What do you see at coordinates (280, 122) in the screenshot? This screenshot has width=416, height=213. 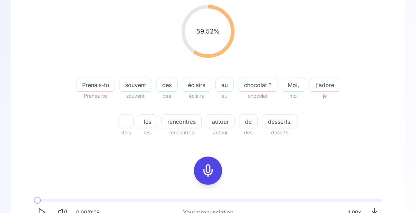 I see `span: desserts.` at bounding box center [280, 122].